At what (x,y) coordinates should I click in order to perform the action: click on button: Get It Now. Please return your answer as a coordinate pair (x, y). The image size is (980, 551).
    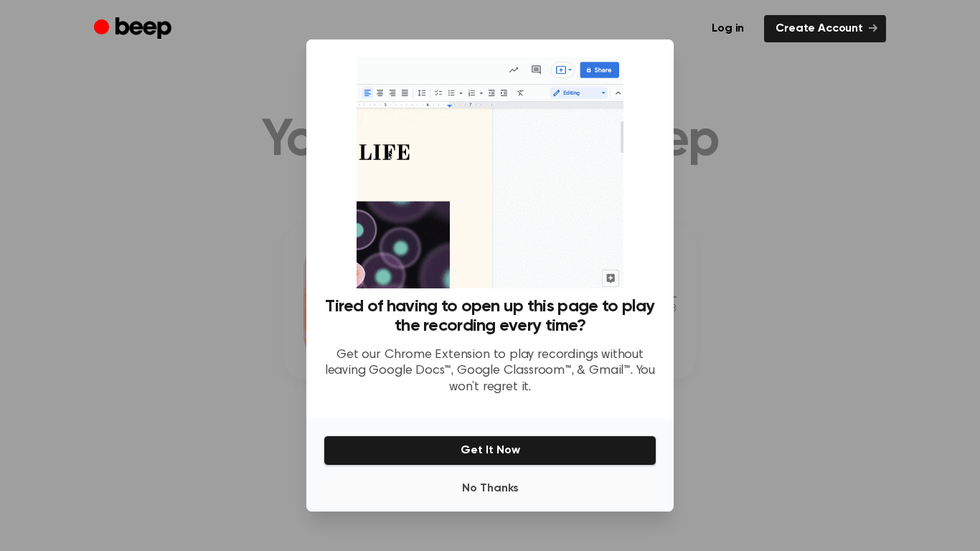
    Looking at the image, I should click on (490, 450).